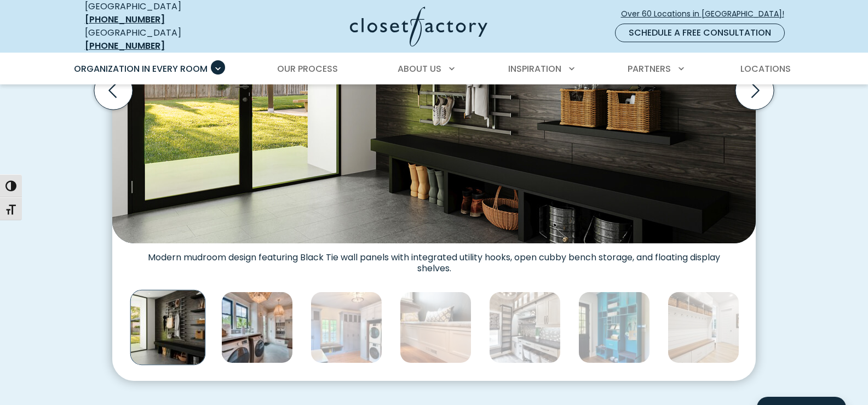 This screenshot has height=405, width=868. Describe the element at coordinates (140, 68) in the screenshot. I see `span: Organization in Every Room` at that location.